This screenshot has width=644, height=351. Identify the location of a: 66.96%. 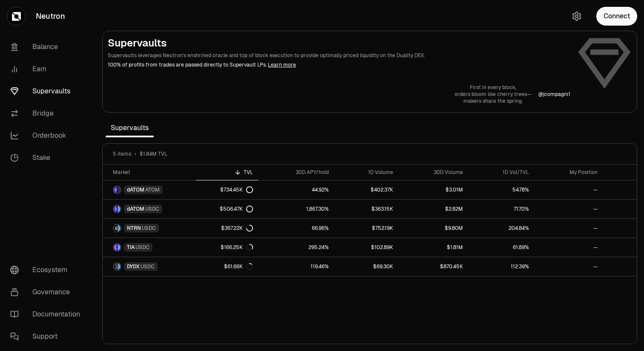
(296, 228).